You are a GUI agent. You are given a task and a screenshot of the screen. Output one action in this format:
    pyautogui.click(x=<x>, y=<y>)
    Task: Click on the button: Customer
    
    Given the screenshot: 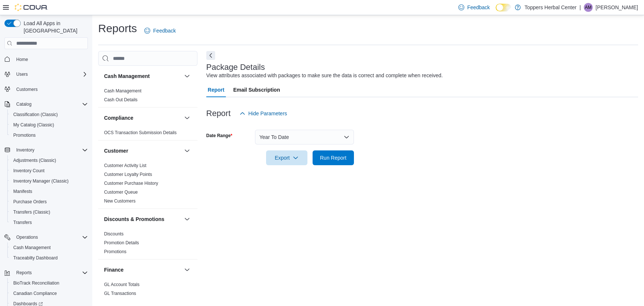 What is the action you would take?
    pyautogui.click(x=187, y=151)
    